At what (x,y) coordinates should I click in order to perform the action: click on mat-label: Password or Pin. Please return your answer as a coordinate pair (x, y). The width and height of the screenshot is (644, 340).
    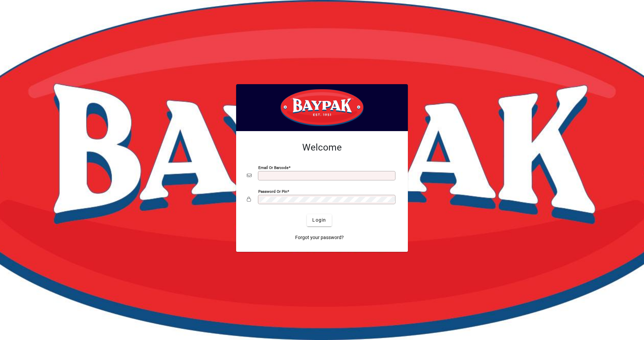
    Looking at the image, I should click on (273, 191).